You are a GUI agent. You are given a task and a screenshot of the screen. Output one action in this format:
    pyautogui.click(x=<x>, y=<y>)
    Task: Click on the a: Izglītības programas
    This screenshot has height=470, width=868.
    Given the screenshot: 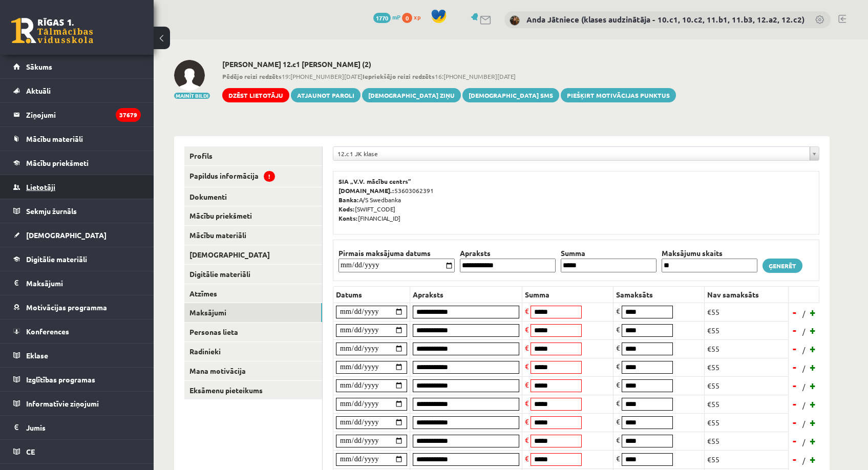 What is the action you would take?
    pyautogui.click(x=77, y=379)
    